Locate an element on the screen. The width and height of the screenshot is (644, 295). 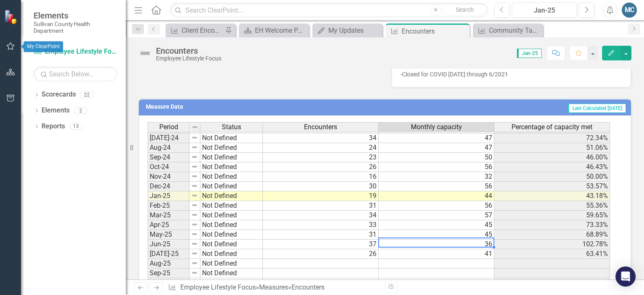
div: 2 is located at coordinates (81, 110).